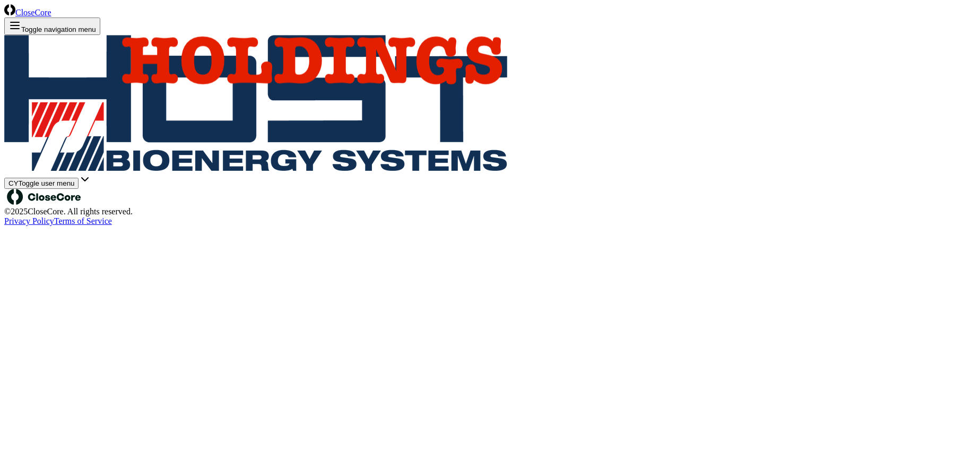 Image resolution: width=980 pixels, height=469 pixels. I want to click on a: Terms of Service, so click(83, 221).